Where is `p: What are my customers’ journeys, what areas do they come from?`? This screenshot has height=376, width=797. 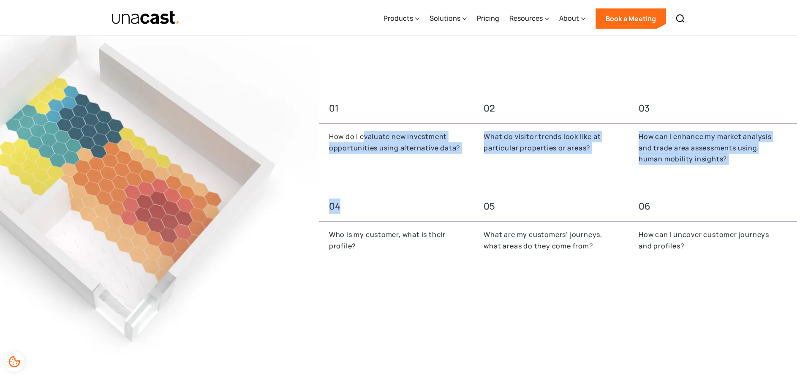 p: What are my customers’ journeys, what areas do they come from? is located at coordinates (551, 240).